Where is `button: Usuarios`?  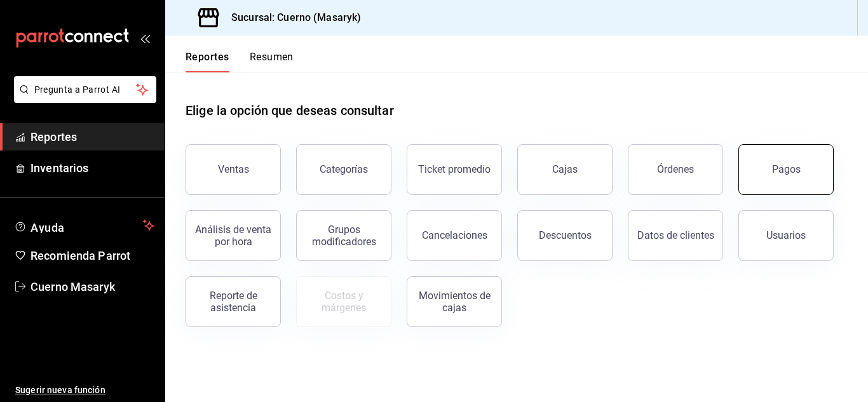
button: Usuarios is located at coordinates (786, 236).